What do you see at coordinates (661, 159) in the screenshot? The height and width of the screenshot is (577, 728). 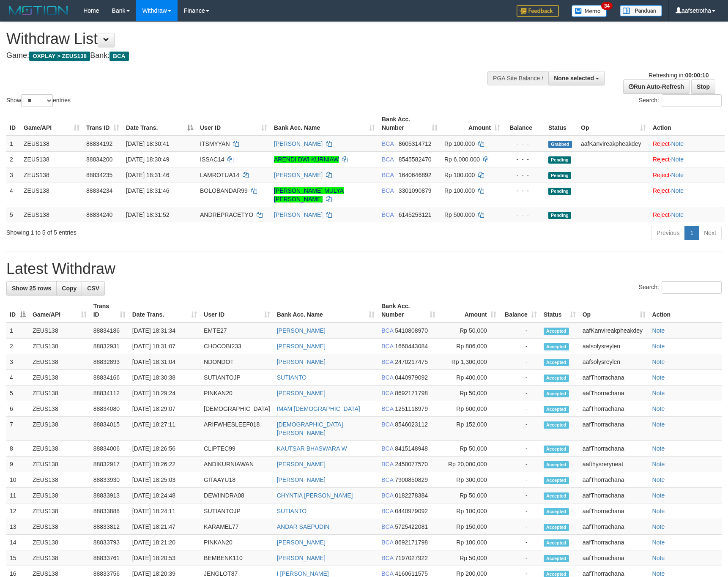 I see `a: Reject` at bounding box center [661, 159].